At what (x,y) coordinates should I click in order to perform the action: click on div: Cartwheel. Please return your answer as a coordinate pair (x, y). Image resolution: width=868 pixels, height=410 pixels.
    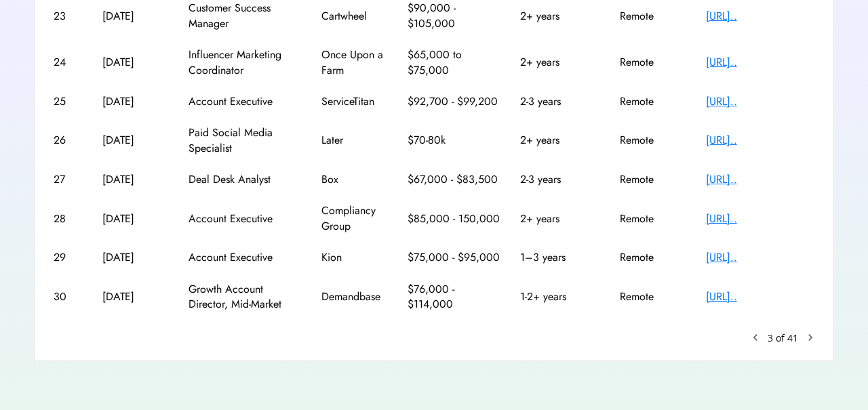
    Looking at the image, I should click on (355, 16).